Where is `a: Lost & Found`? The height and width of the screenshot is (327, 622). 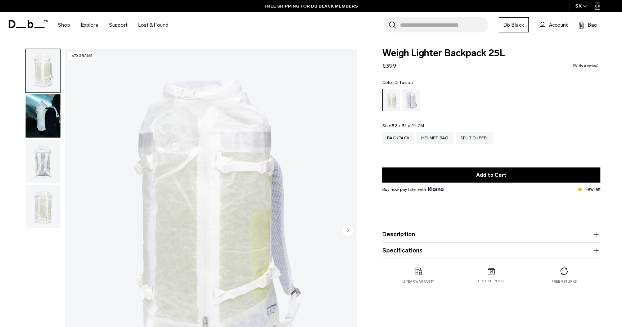 a: Lost & Found is located at coordinates (153, 25).